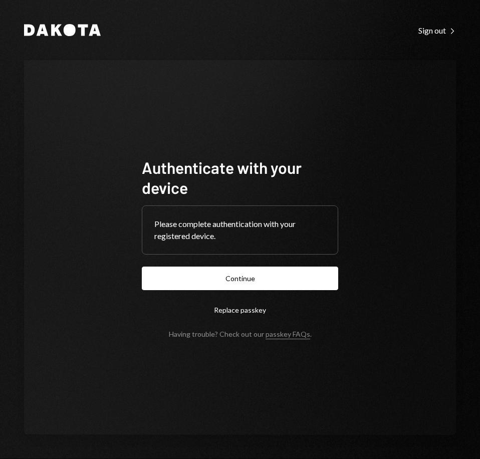 The image size is (480, 459). Describe the element at coordinates (240, 278) in the screenshot. I see `button: Continue` at that location.